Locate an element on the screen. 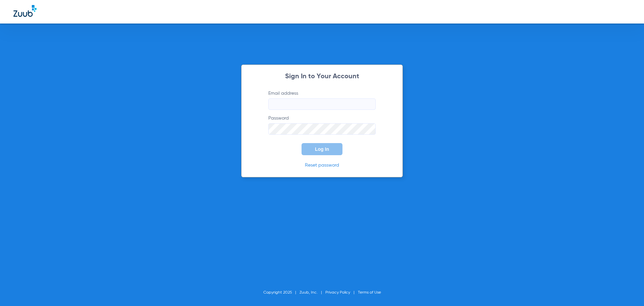 The height and width of the screenshot is (306, 644). input: Email address is located at coordinates (322, 104).